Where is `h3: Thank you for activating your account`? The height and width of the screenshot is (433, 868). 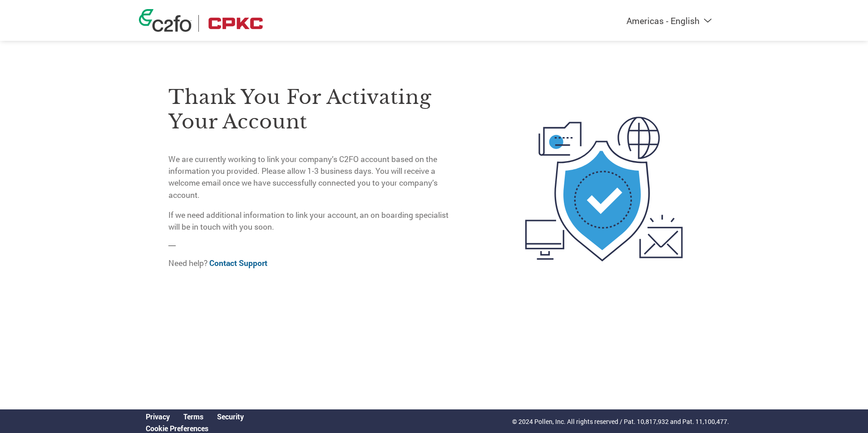
h3: Thank you for activating your account is located at coordinates (312, 109).